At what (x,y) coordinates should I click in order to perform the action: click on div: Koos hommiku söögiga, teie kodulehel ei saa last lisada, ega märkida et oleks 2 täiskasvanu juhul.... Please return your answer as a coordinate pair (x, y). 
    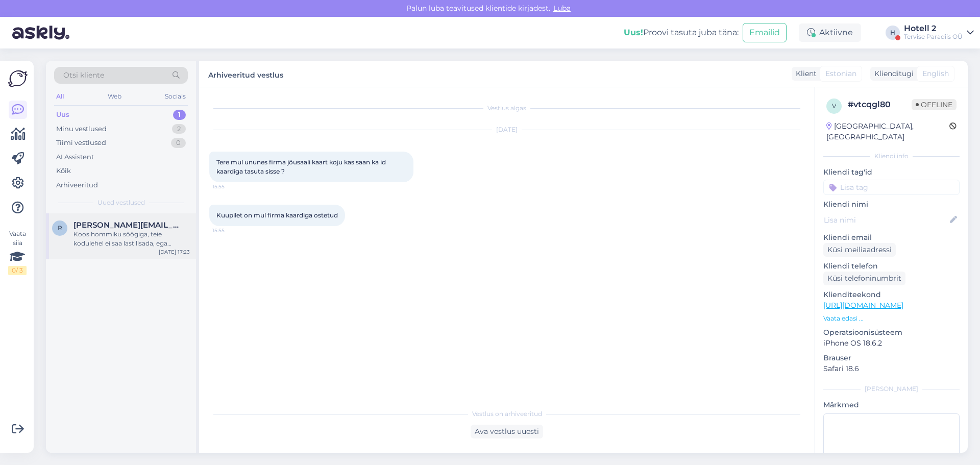
    Looking at the image, I should click on (132, 239).